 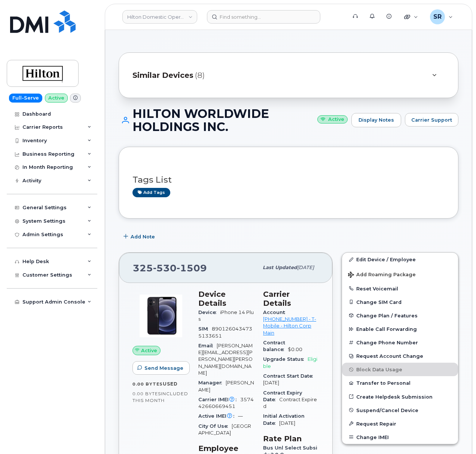 I want to click on span: Device, so click(x=210, y=312).